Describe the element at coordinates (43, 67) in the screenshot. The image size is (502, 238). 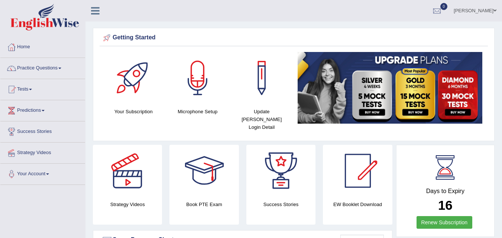
I see `a: Practice Questions` at that location.